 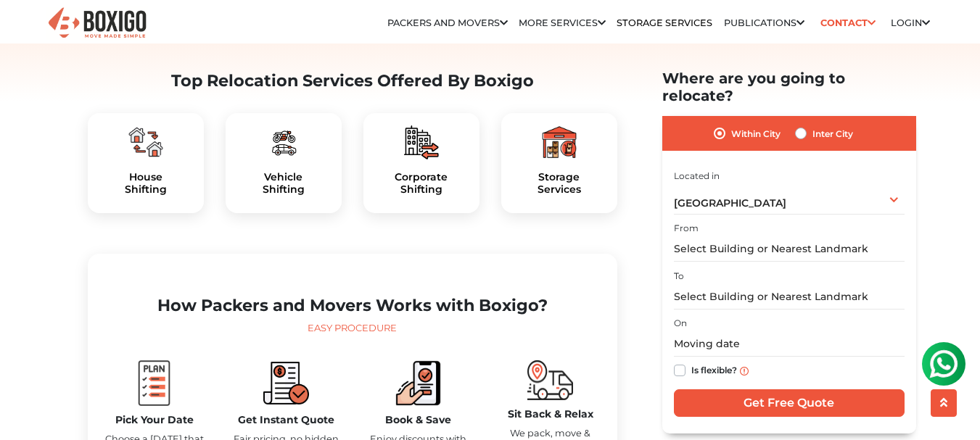 What do you see at coordinates (744, 370) in the screenshot?
I see `img: info` at bounding box center [744, 370].